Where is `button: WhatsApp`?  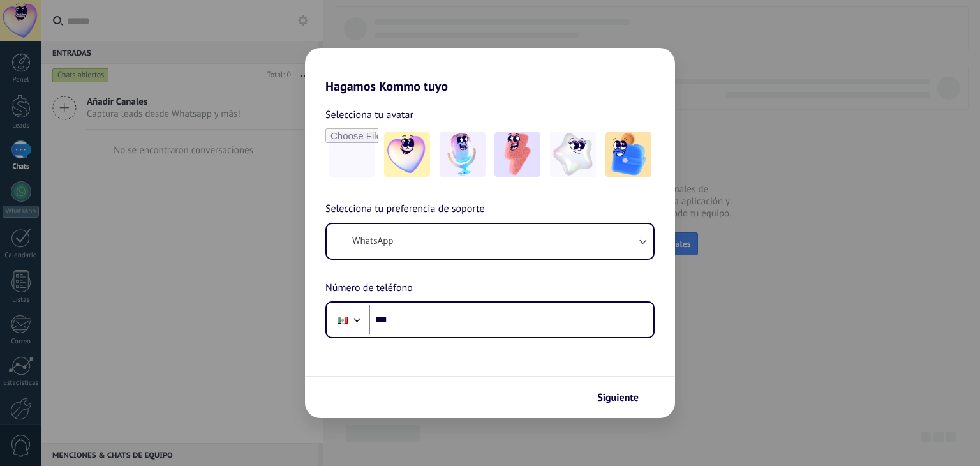 button: WhatsApp is located at coordinates (490, 241).